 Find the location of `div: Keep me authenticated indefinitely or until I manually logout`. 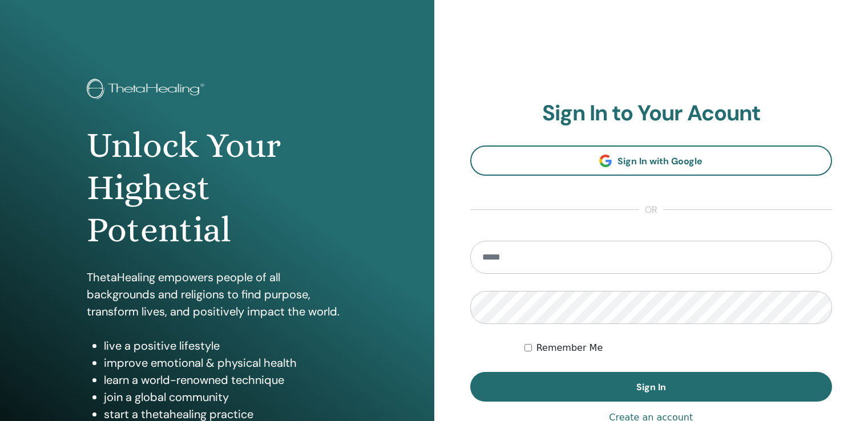

div: Keep me authenticated indefinitely or until I manually logout is located at coordinates (678, 348).